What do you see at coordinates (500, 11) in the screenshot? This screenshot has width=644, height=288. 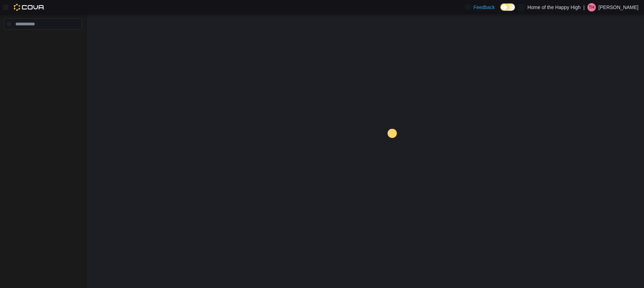 I see `span: Dark Mode` at bounding box center [500, 11].